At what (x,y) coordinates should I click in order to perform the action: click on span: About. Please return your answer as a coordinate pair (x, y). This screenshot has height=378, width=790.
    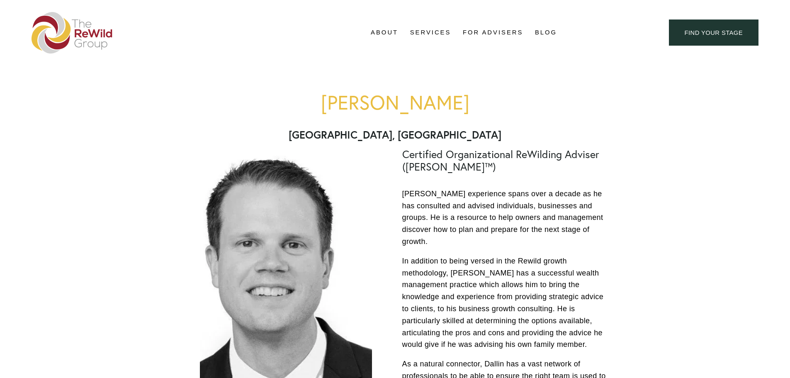
    Looking at the image, I should click on (384, 32).